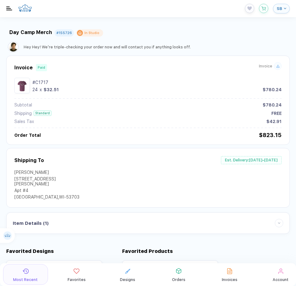 The width and height of the screenshot is (296, 286). Describe the element at coordinates (51, 89) in the screenshot. I see `div: $32.51` at that location.